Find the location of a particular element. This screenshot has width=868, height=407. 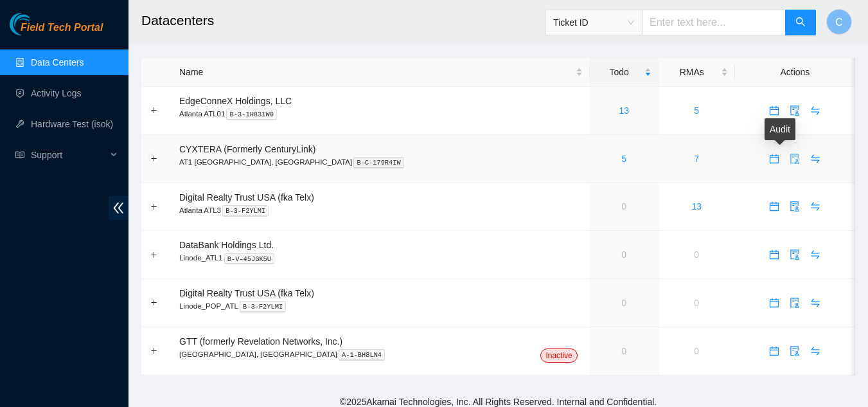

a: Activity Logs is located at coordinates (56, 93).